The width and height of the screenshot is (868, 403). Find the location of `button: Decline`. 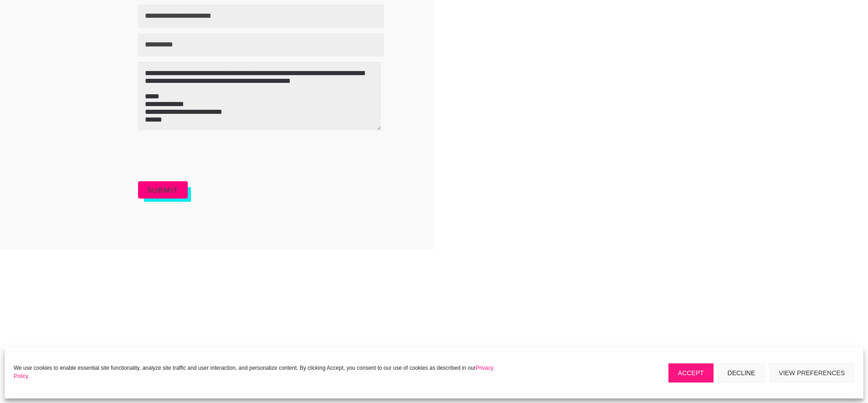

button: Decline is located at coordinates (741, 373).